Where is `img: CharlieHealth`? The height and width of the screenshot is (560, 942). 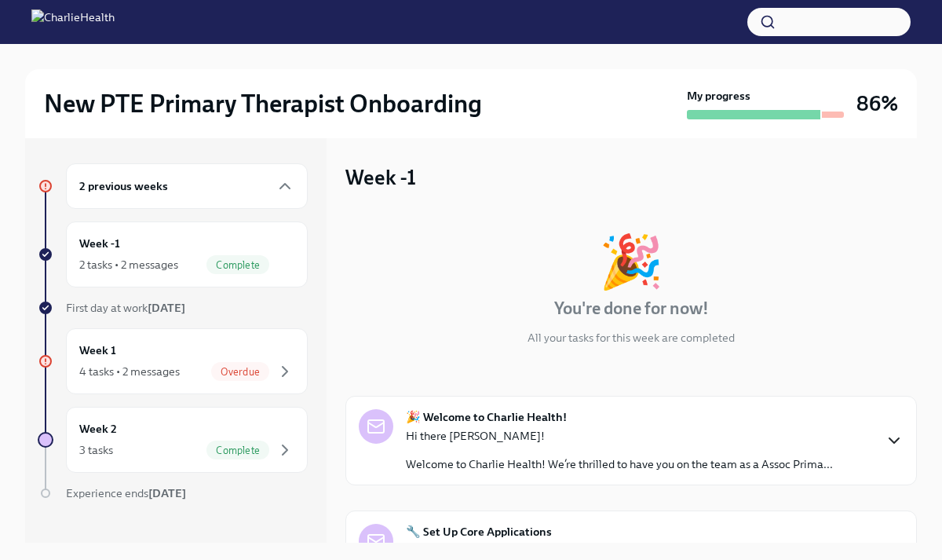 img: CharlieHealth is located at coordinates (73, 22).